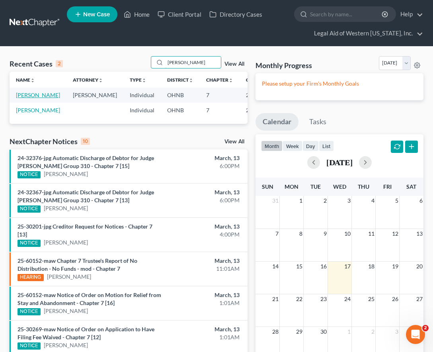  Describe the element at coordinates (419, 266) in the screenshot. I see `span: 20` at that location.